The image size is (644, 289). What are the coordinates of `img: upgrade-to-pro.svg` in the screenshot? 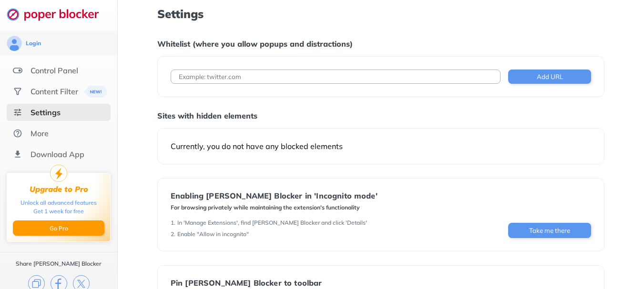 It's located at (58, 173).